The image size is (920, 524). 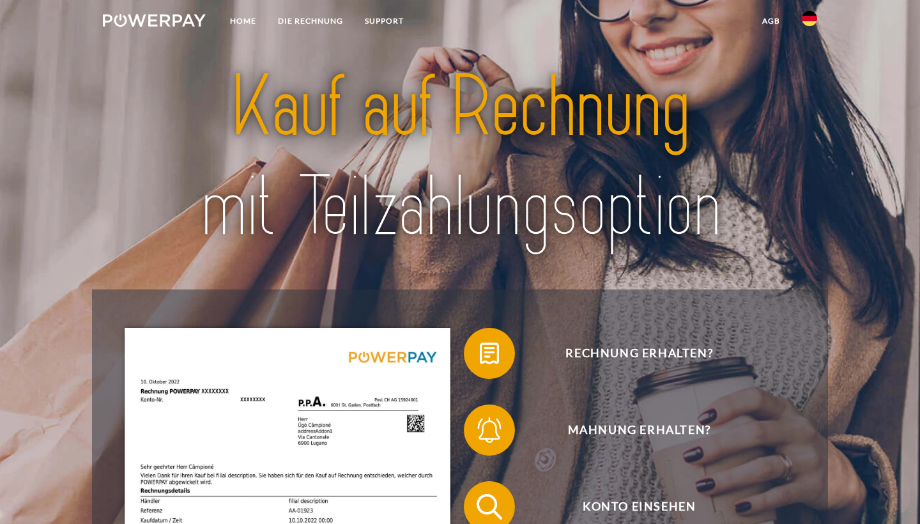 What do you see at coordinates (771, 21) in the screenshot?
I see `a: agb` at bounding box center [771, 21].